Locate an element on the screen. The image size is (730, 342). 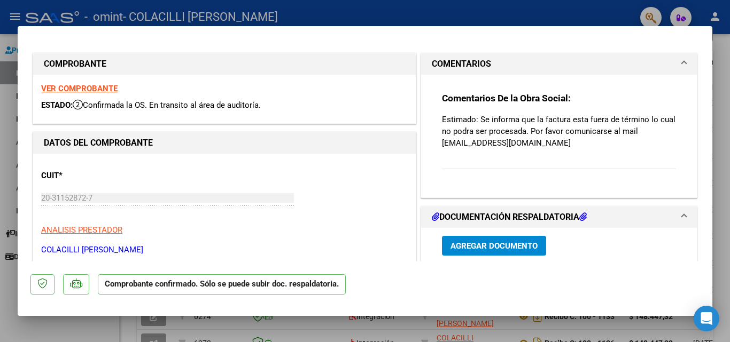
strong: VER COMPROBANTE is located at coordinates (79, 89).